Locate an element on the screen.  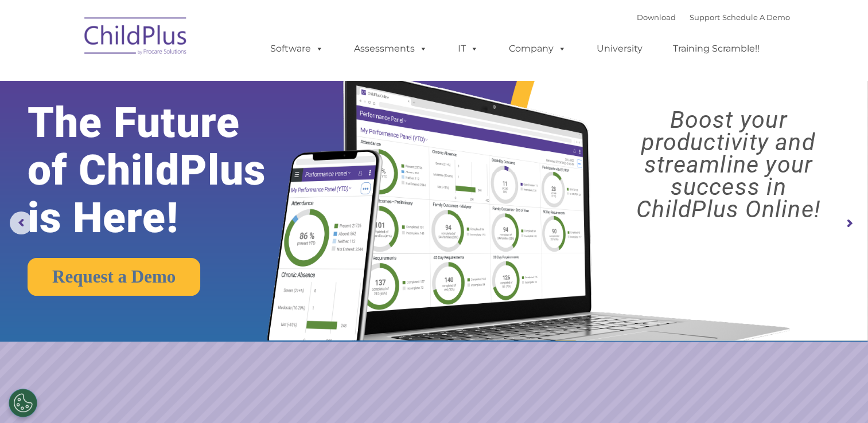
span: Phone number is located at coordinates (183, 126).